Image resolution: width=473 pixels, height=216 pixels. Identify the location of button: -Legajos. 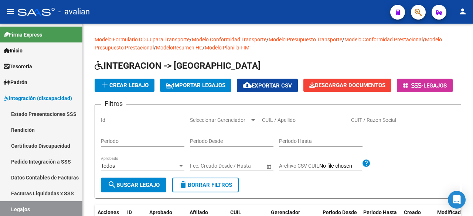
(424, 85).